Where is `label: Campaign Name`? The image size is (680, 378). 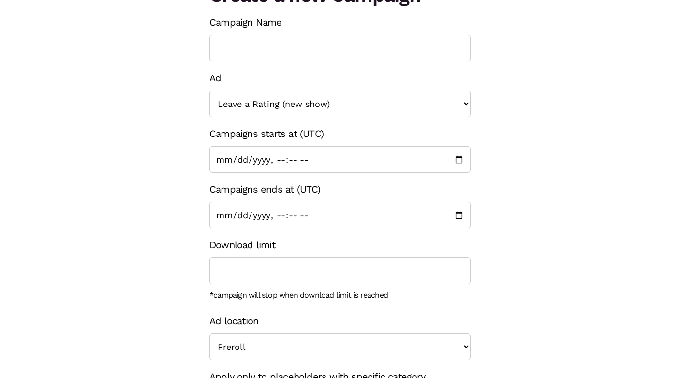 label: Campaign Name is located at coordinates (246, 22).